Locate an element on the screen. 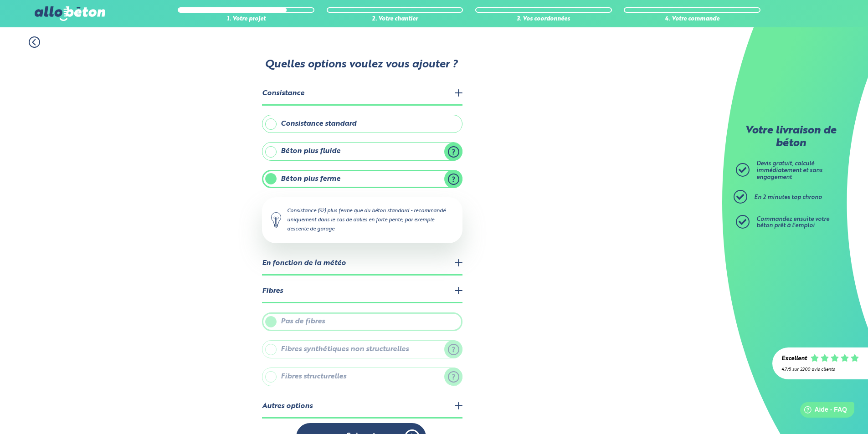 The width and height of the screenshot is (868, 434). legend: Fibres is located at coordinates (362, 291).